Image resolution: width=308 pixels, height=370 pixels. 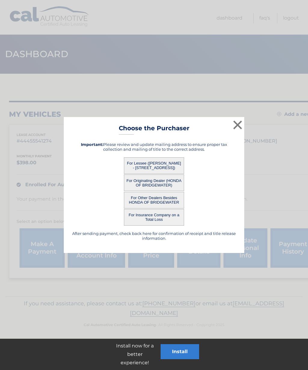 What do you see at coordinates (154, 236) in the screenshot?
I see `h5: After sending payment, check back here for confirmation of receipt and title release information.` at bounding box center [154, 236].